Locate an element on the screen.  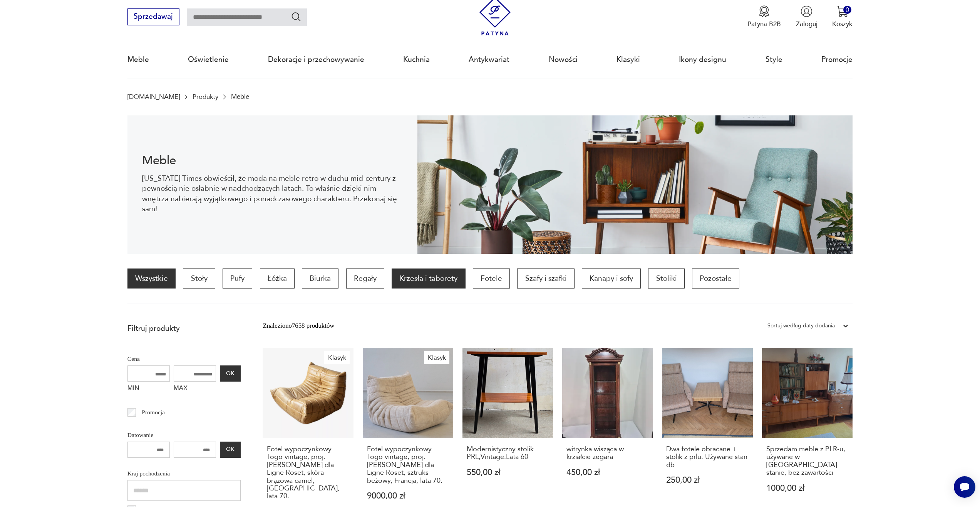
label: MAX is located at coordinates (195, 389).